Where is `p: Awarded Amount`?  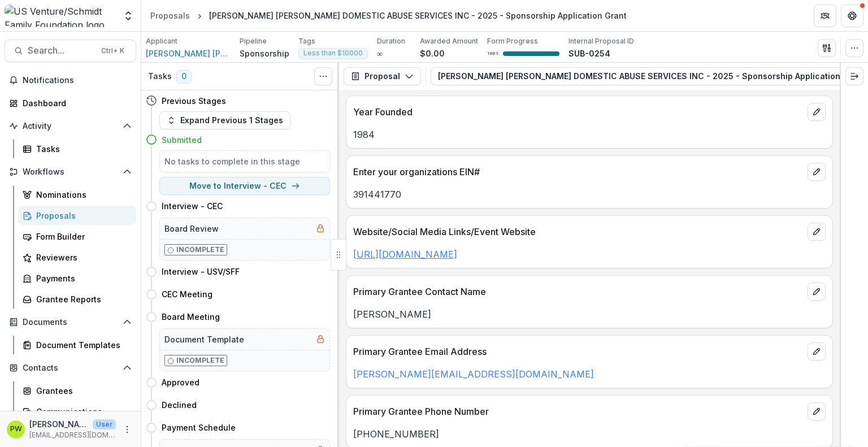 p: Awarded Amount is located at coordinates (448, 41).